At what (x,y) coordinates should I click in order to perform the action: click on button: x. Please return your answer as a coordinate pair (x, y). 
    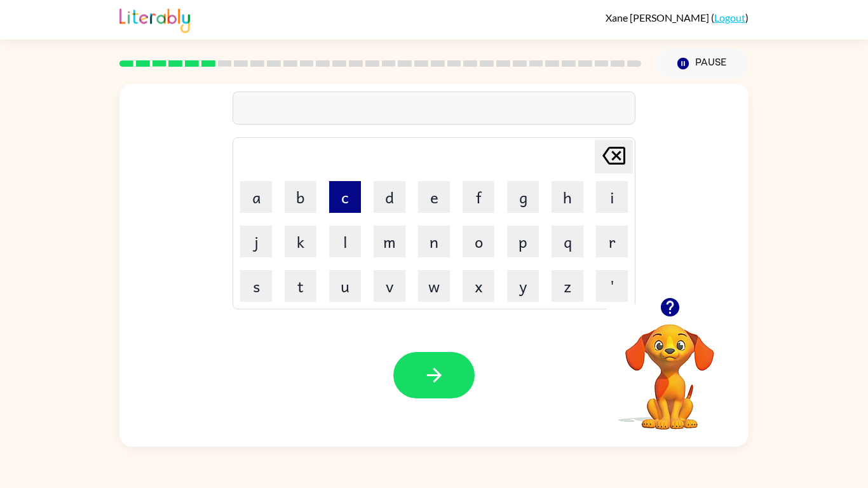
    Looking at the image, I should click on (478, 286).